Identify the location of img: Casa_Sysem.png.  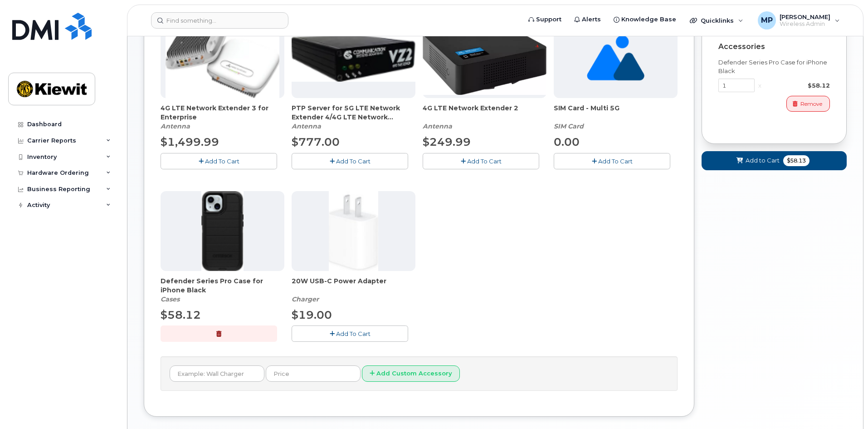
(354, 58).